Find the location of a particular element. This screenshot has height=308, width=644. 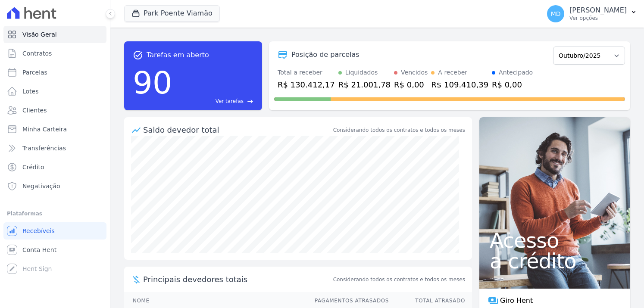

div: Liquidados is located at coordinates (362, 72).